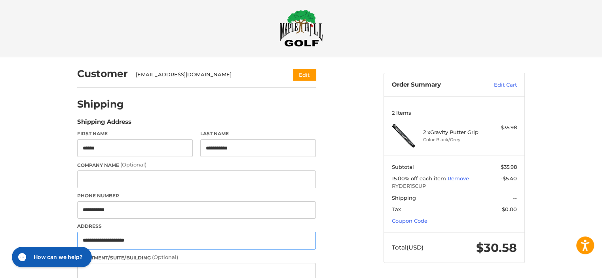 Image resolution: width=602 pixels, height=278 pixels. Describe the element at coordinates (454, 132) in the screenshot. I see `h4: 2 x Gravity Putter Grip` at that location.